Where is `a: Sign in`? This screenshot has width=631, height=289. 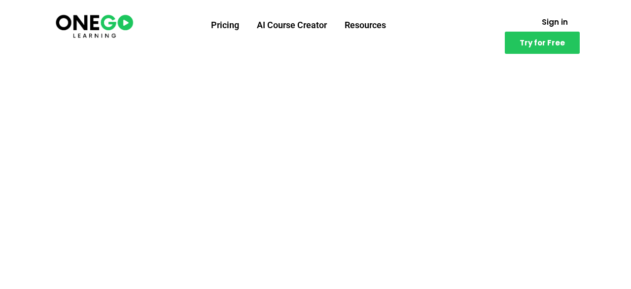 a: Sign in is located at coordinates (555, 22).